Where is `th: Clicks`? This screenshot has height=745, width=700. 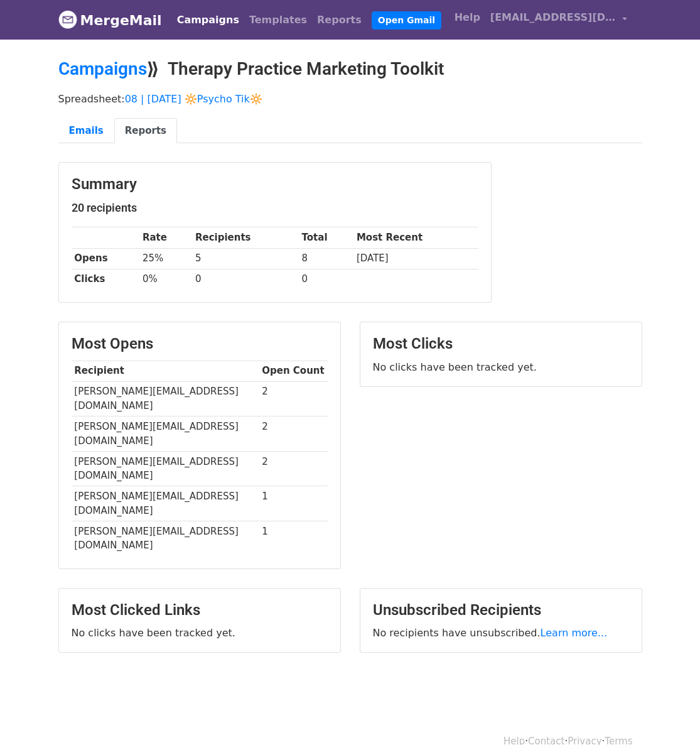
th: Clicks is located at coordinates (105, 279).